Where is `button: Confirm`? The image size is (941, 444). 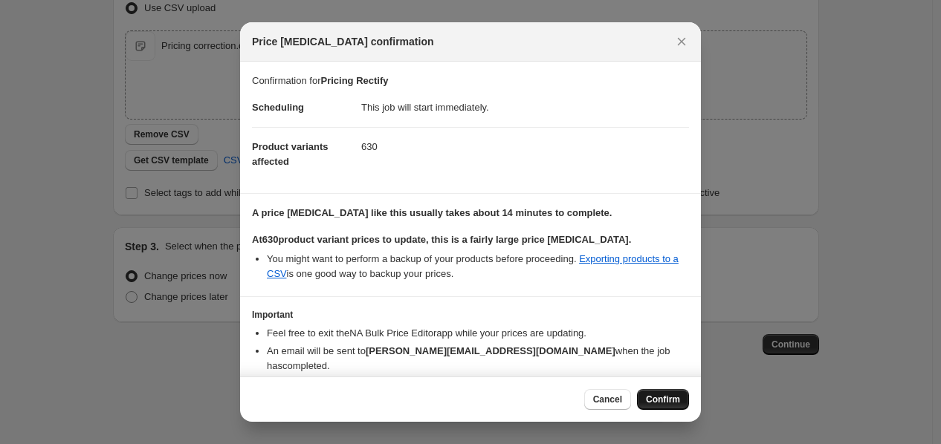
button: Confirm is located at coordinates (663, 400).